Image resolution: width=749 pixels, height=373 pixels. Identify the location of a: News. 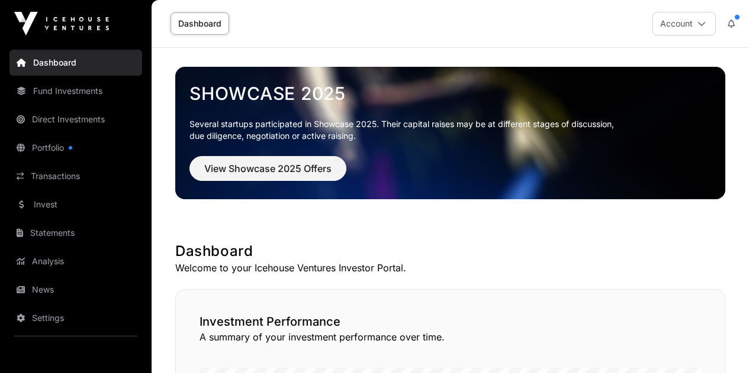
(76, 290).